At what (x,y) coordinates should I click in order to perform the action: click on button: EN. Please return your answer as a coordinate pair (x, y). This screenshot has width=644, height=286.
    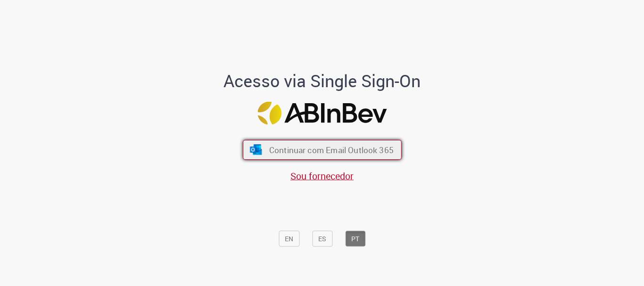
    Looking at the image, I should click on (289, 239).